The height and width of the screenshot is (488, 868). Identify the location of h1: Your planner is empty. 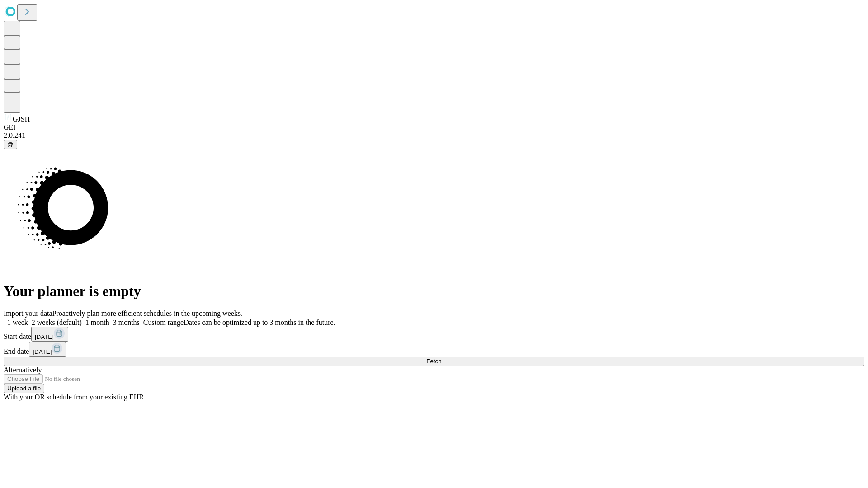
(434, 291).